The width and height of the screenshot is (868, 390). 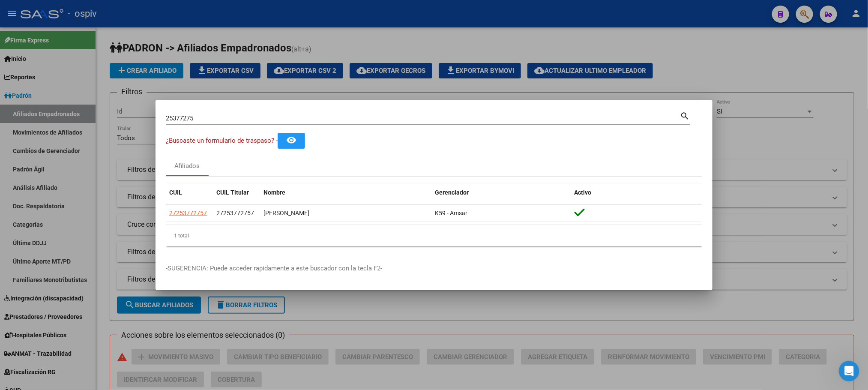 What do you see at coordinates (221, 140) in the screenshot?
I see `span: ¿Buscaste un formulario de traspaso? -` at bounding box center [221, 140].